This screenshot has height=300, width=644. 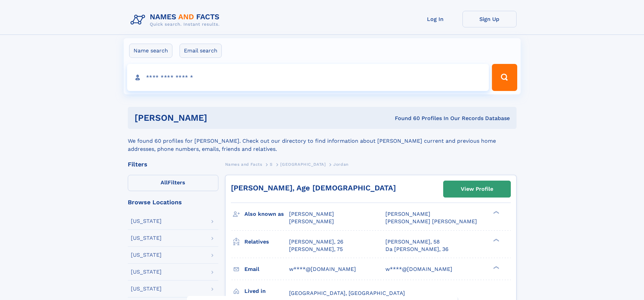 I want to click on input: search input, so click(x=308, y=78).